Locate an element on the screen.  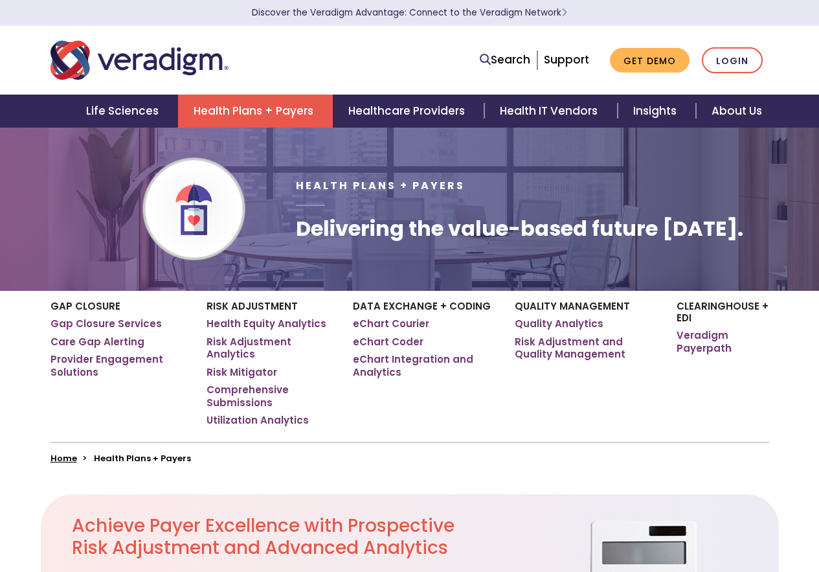
img: Veradigm logo is located at coordinates (139, 60).